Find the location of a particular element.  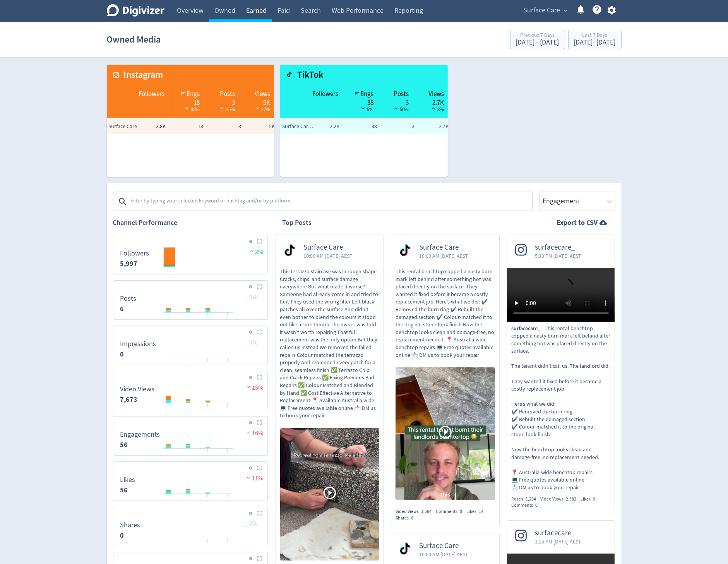

dt: Posts is located at coordinates (129, 299).